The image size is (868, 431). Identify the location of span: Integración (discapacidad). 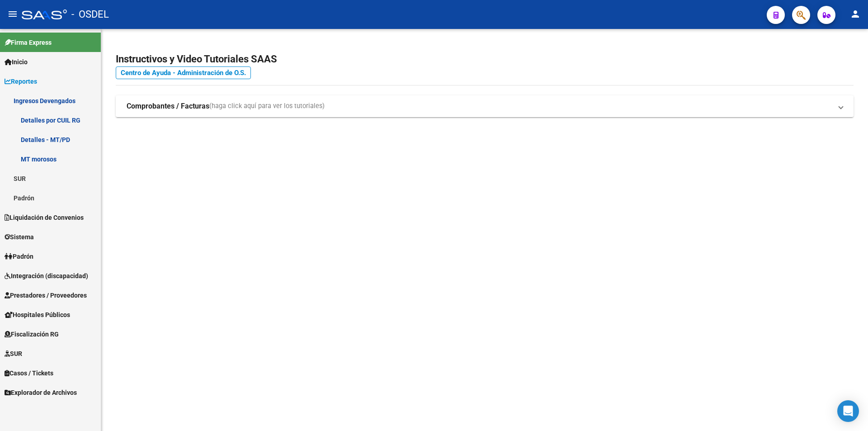
(46, 276).